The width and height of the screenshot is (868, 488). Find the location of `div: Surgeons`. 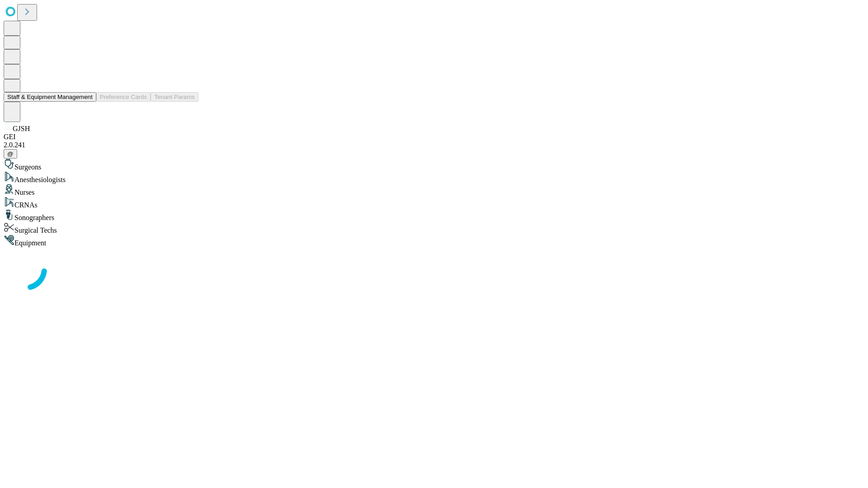

div: Surgeons is located at coordinates (434, 165).